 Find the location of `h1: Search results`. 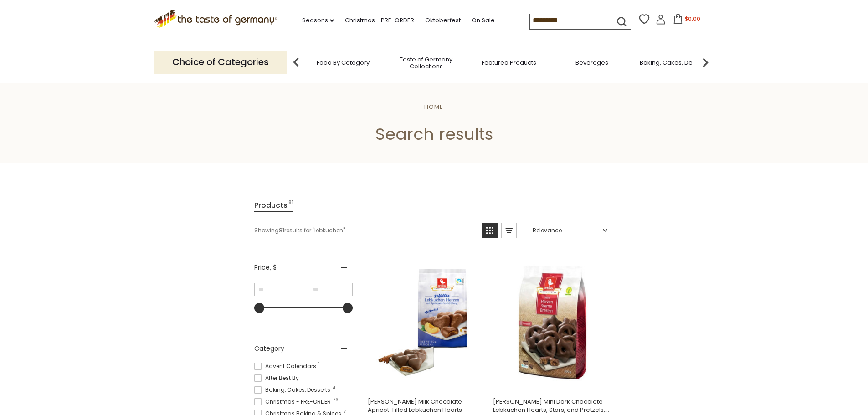

h1: Search results is located at coordinates (434, 134).